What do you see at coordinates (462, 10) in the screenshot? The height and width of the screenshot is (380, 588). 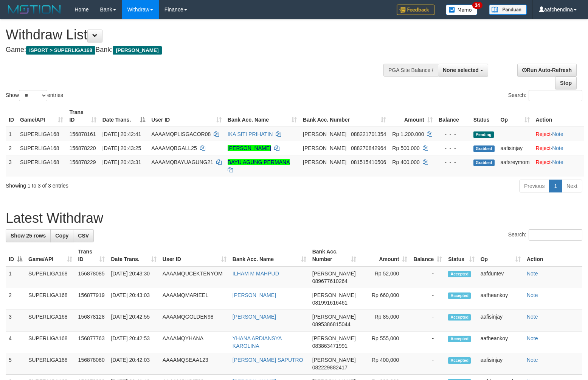 I see `img: Button%20Memo.svg` at bounding box center [462, 10].